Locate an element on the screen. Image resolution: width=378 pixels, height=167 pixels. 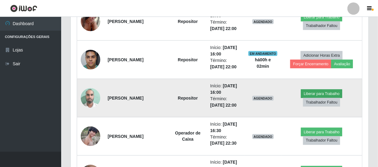
img: CoreUI Logo is located at coordinates (24, 8).